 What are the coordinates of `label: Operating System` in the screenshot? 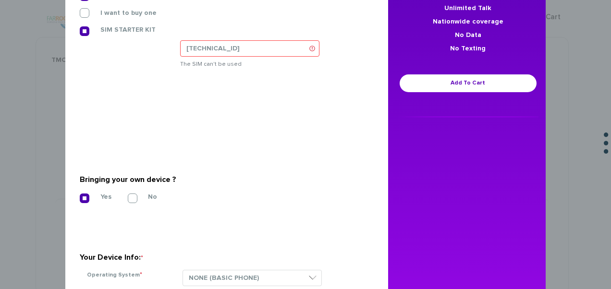 It's located at (114, 275).